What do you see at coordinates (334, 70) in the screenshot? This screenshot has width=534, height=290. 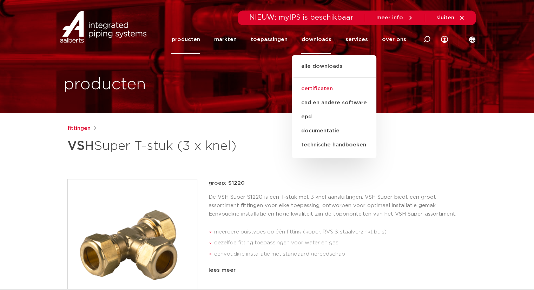 I see `a: alle downloads` at bounding box center [334, 70].